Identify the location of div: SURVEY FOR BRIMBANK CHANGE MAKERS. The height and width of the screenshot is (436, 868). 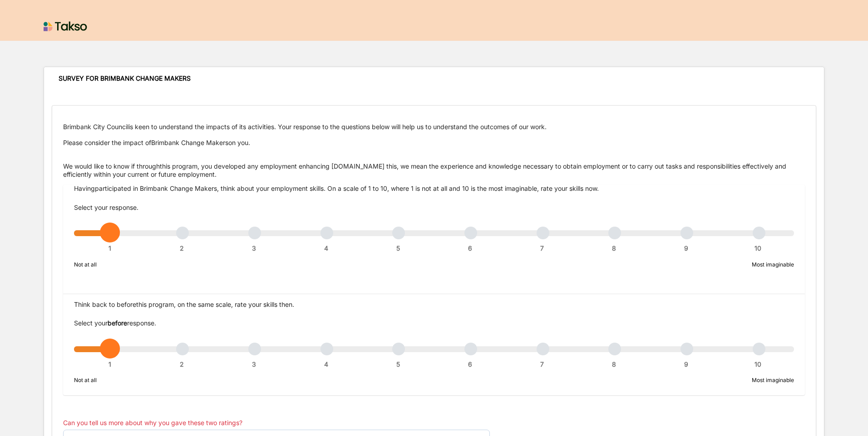
(124, 79).